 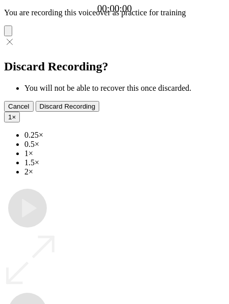 I want to click on li: 0.25×, so click(x=125, y=135).